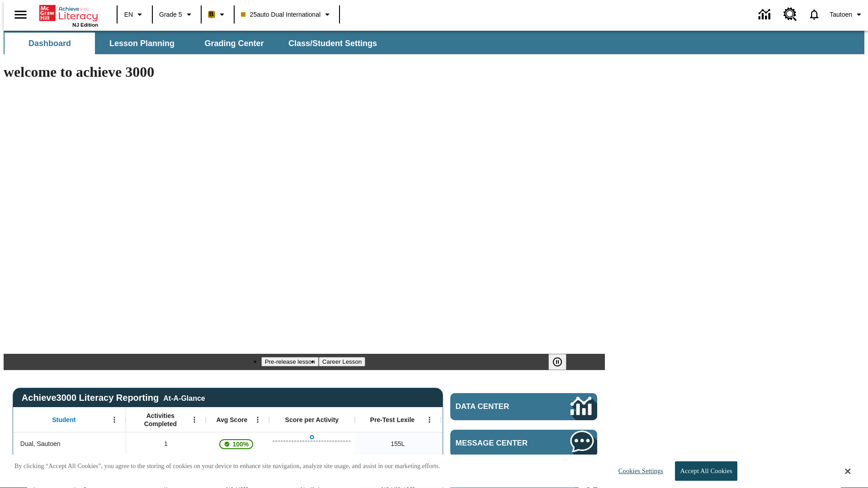 Image resolution: width=868 pixels, height=488 pixels. What do you see at coordinates (218, 14) in the screenshot?
I see `button: Boost Class color is peach. Change class color` at bounding box center [218, 14].